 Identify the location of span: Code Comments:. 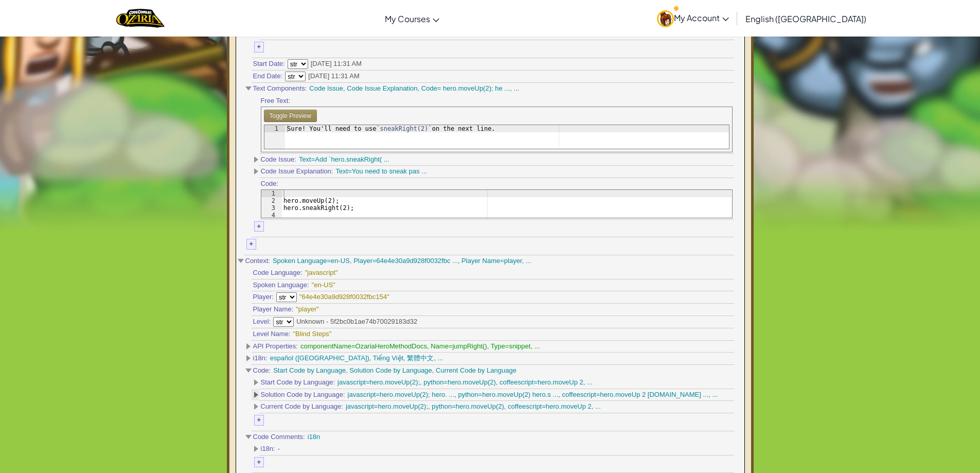
(279, 437).